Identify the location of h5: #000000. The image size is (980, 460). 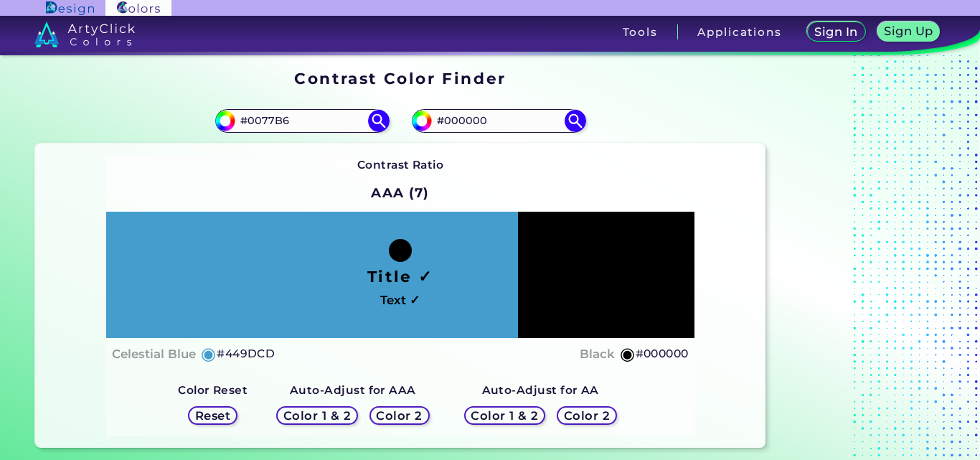
(663, 354).